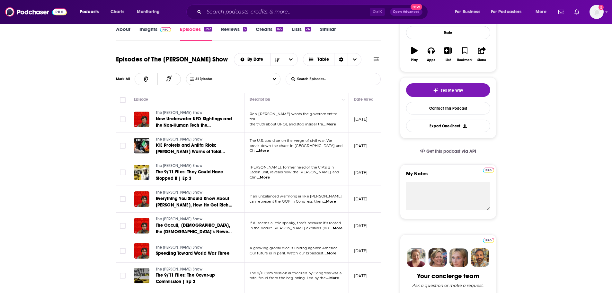 Image resolution: width=612 pixels, height=293 pixels. Describe the element at coordinates (414, 54) in the screenshot. I see `button: Play` at that location.